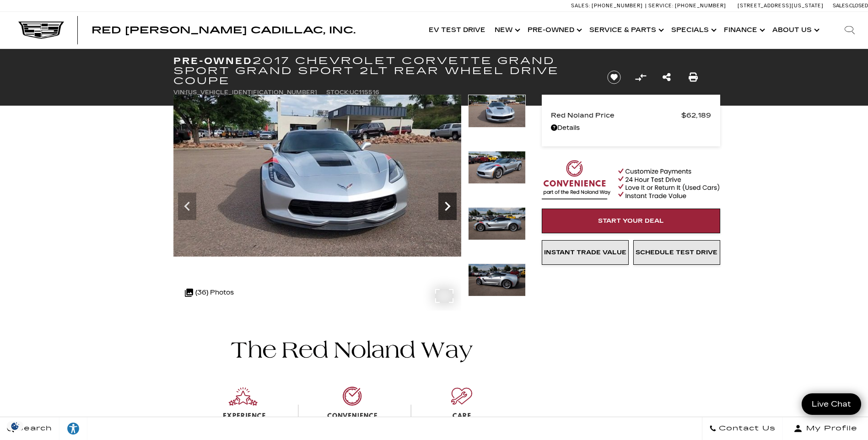 The image size is (868, 440). I want to click on a: Details, so click(631, 128).